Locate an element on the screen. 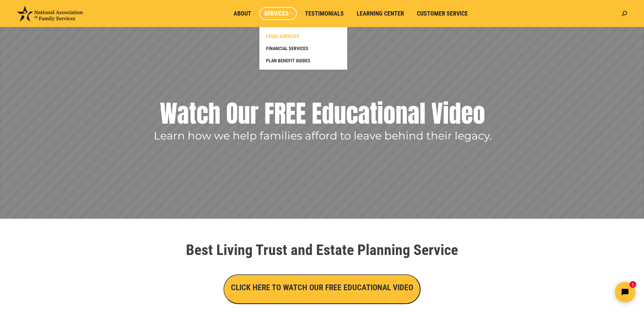 The width and height of the screenshot is (644, 320). a: CLICK HERE TO WATCH OUR FREE EDUCATIONAL VIDEO is located at coordinates (322, 288).